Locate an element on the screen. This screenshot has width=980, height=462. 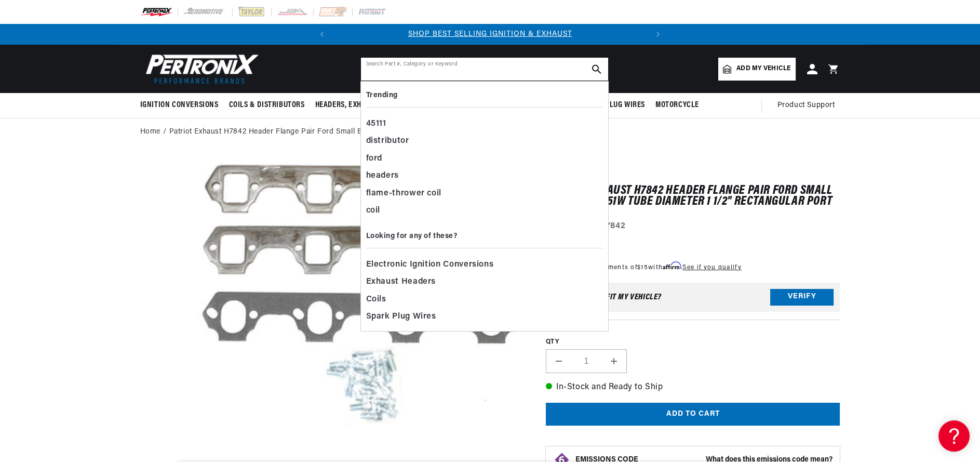
span: Motorcycle is located at coordinates (677, 105).